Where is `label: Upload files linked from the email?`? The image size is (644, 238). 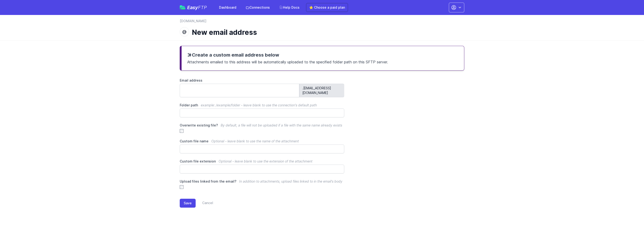 label: Upload files linked from the email? is located at coordinates (262, 181).